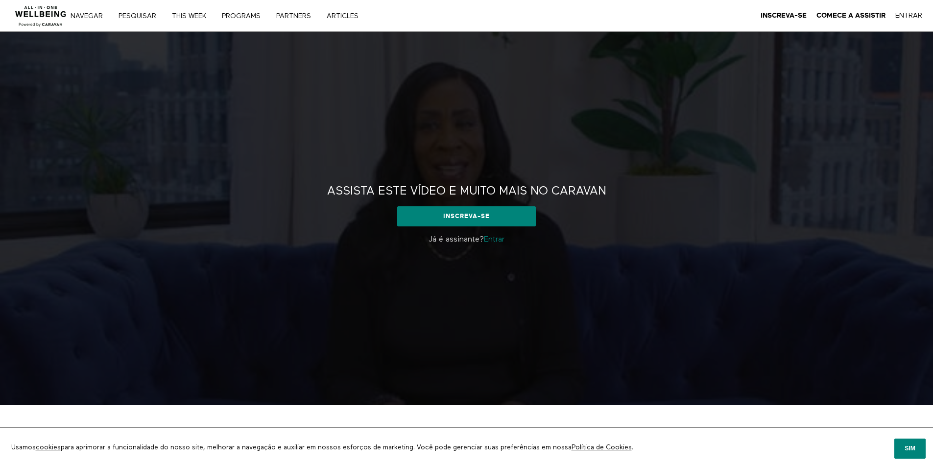  I want to click on a: THIS WEEK, so click(192, 16).